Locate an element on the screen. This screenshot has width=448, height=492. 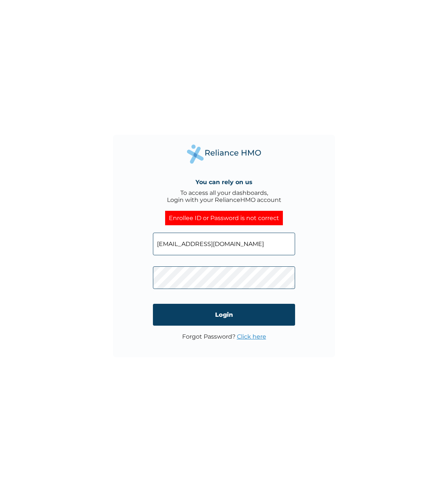
a: Click here is located at coordinates (252, 337).